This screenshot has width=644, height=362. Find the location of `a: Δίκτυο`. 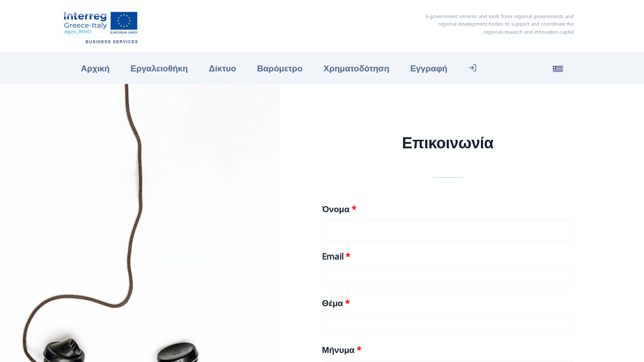

a: Δίκτυο is located at coordinates (222, 68).